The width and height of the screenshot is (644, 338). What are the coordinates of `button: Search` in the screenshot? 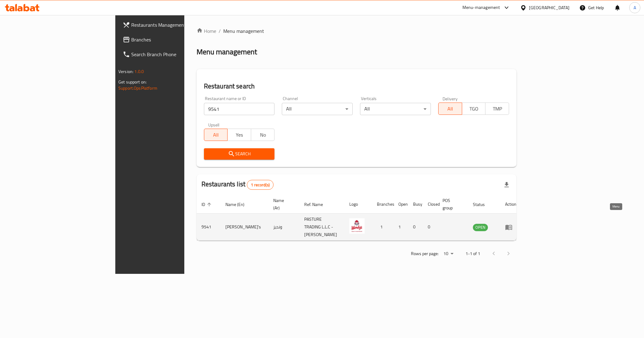 It's located at (239, 154).